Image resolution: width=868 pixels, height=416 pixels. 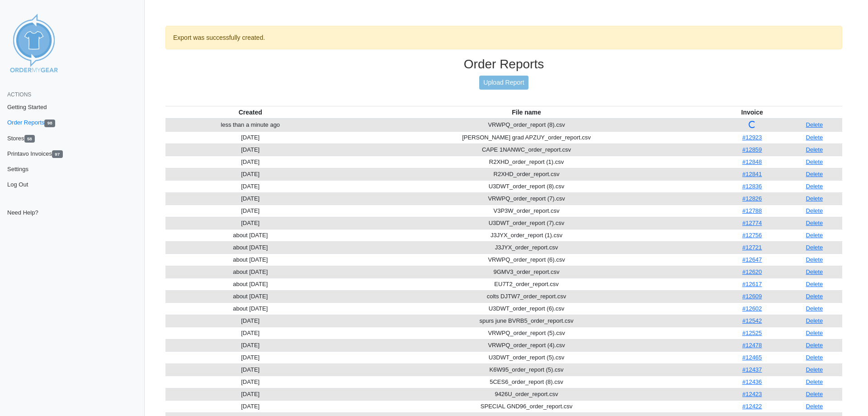 What do you see at coordinates (752, 112) in the screenshot?
I see `th: Invoice` at bounding box center [752, 112].